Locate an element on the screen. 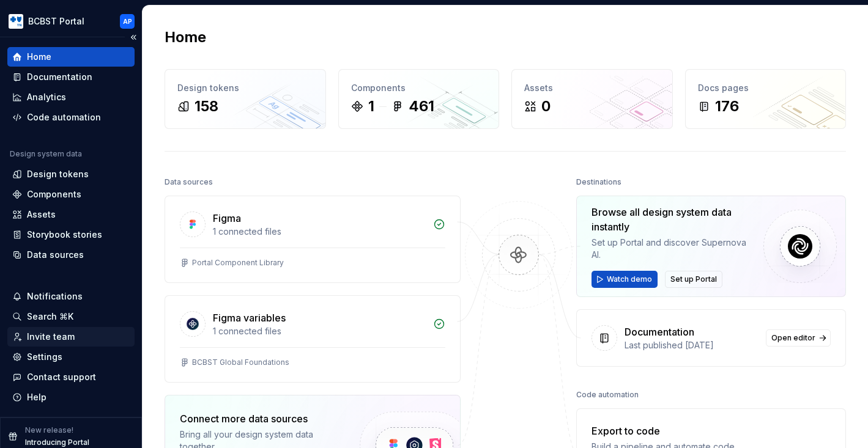  div: 0 is located at coordinates (546, 106).